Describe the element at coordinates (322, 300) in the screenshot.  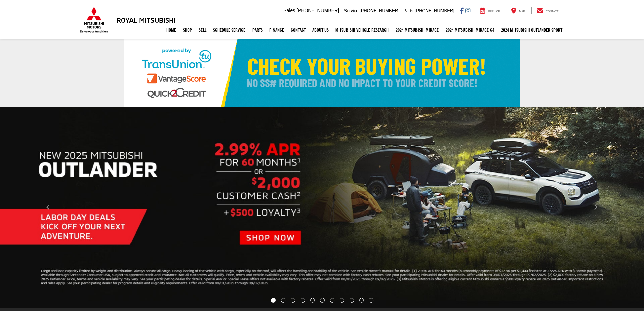
I see `li: Go to slide number 6.` at that location.